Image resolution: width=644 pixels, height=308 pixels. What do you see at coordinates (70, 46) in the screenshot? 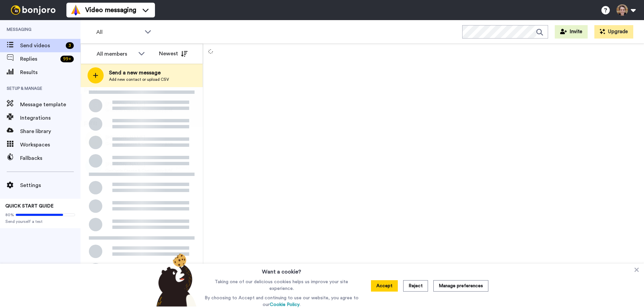
I see `div: 3` at bounding box center [70, 46].